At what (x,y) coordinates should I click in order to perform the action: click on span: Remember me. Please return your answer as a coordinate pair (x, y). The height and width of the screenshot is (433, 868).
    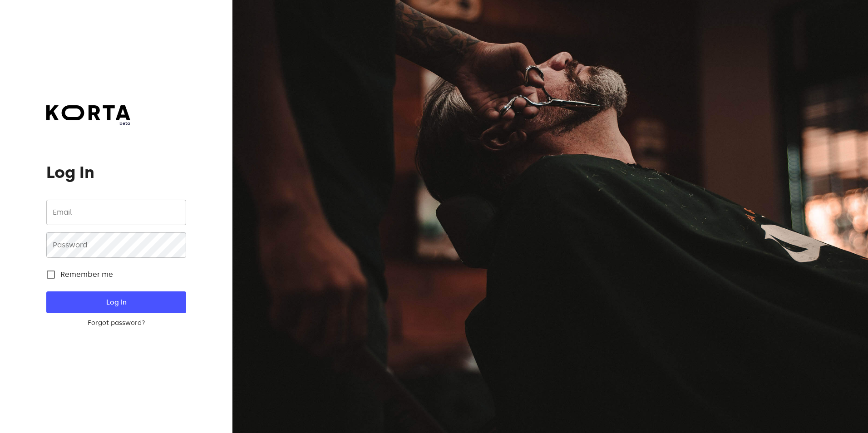
    Looking at the image, I should click on (86, 275).